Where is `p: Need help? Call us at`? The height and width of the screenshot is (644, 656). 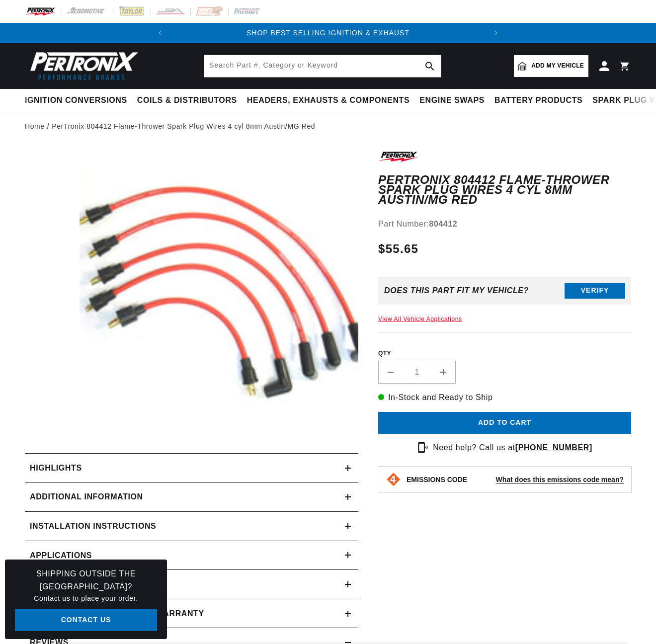
p: Need help? Call us at is located at coordinates (512, 448).